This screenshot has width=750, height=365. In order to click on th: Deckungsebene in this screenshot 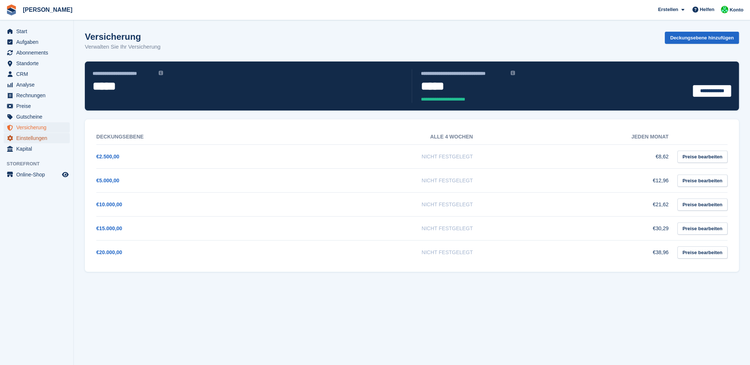, I will do `click(194, 137)`.